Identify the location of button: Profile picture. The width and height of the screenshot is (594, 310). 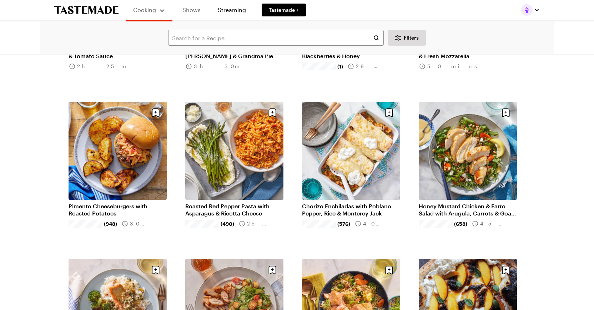
(530, 10).